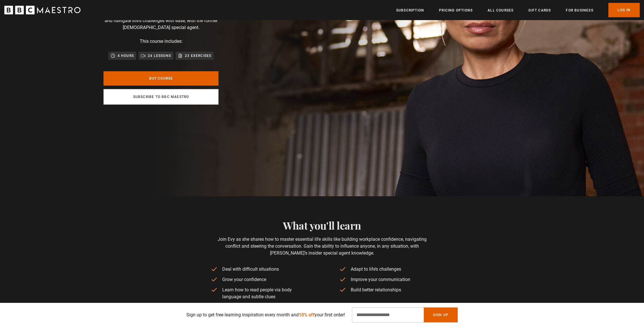 The image size is (644, 327). What do you see at coordinates (258, 280) in the screenshot?
I see `li: Grow your confidence` at bounding box center [258, 280].